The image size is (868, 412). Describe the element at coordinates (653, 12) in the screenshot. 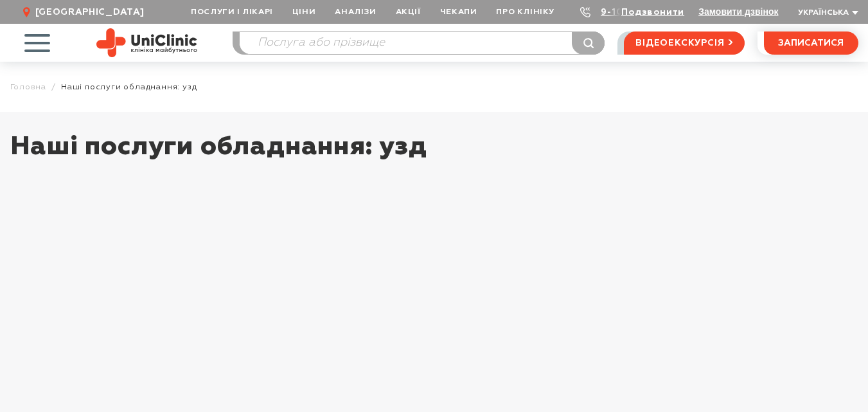

I see `a: Подзвонити` at that location.